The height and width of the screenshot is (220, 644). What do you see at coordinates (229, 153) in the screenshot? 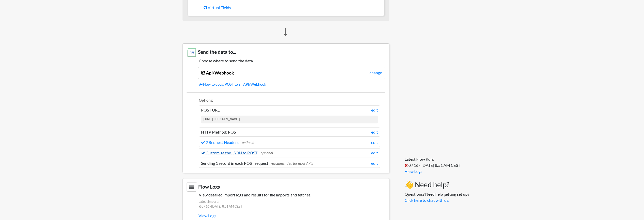
I see `a: Customize the JSON to POST` at bounding box center [229, 153].